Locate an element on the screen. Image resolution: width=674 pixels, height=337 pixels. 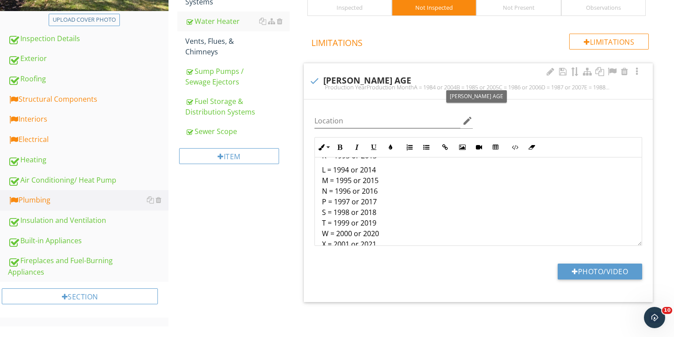
div: Electrical is located at coordinates (88, 140).